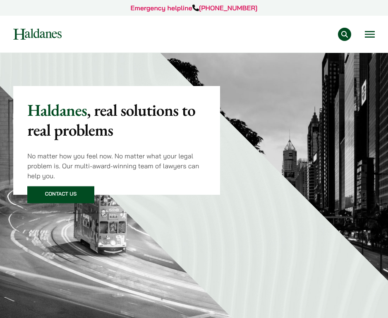 This screenshot has height=318, width=388. What do you see at coordinates (345, 34) in the screenshot?
I see `button: Search` at bounding box center [345, 34].